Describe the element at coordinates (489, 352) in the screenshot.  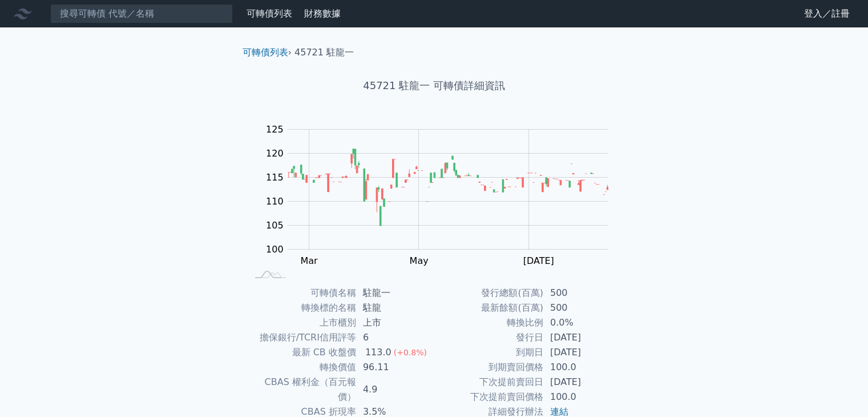
I see `td: 到期日` at that location.